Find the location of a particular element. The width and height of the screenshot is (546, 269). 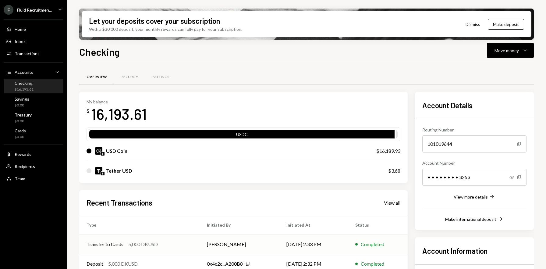

a: Inbox is located at coordinates (34, 41).